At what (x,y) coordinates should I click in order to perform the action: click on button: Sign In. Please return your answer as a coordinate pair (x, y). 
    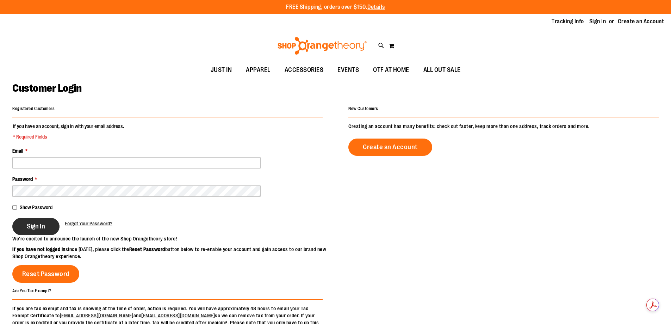
    Looking at the image, I should click on (36, 226).